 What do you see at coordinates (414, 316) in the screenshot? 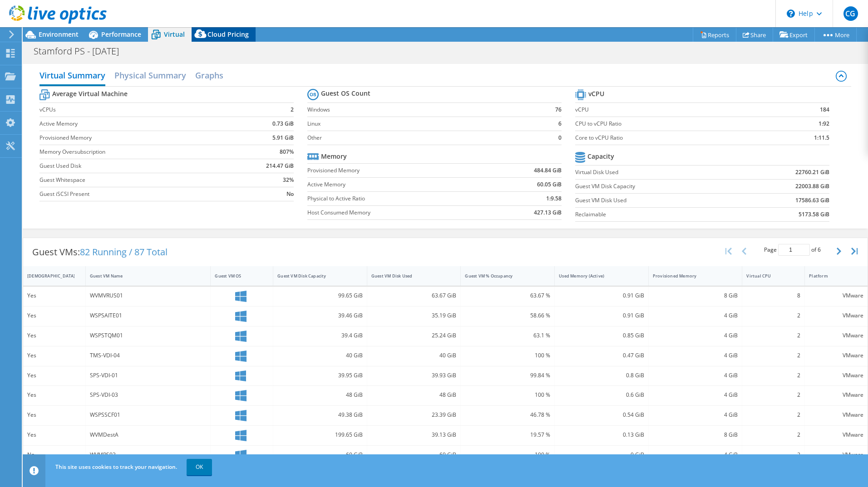
I see `div: 35.19 GiB` at bounding box center [414, 316].